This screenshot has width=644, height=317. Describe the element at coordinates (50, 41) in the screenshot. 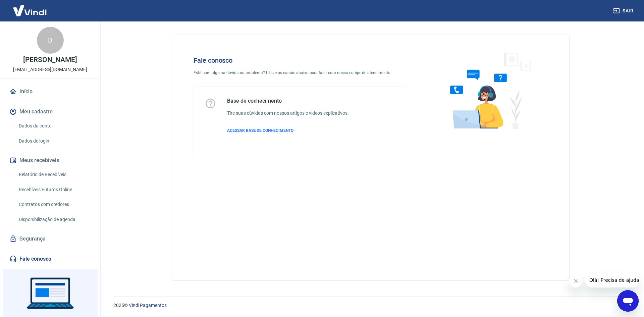

I see `div: D` at that location.